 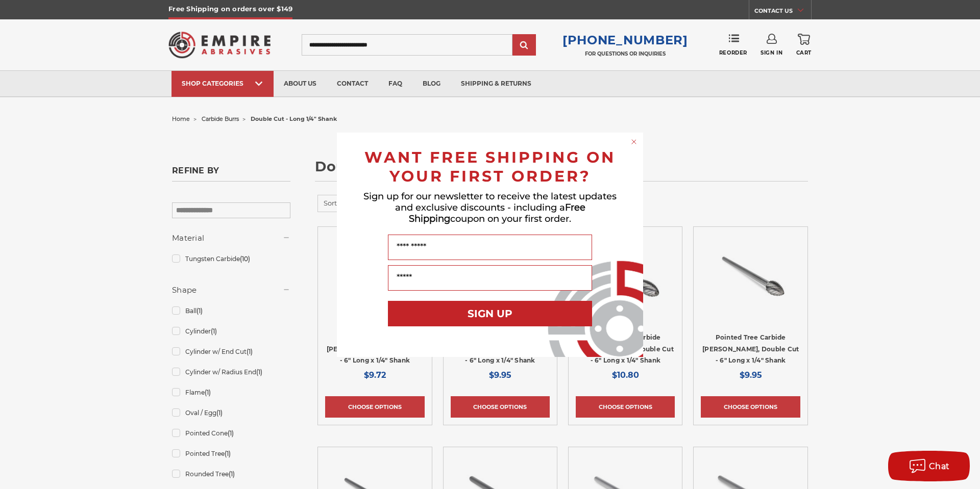 What do you see at coordinates (939, 466) in the screenshot?
I see `span: Chat` at bounding box center [939, 466].